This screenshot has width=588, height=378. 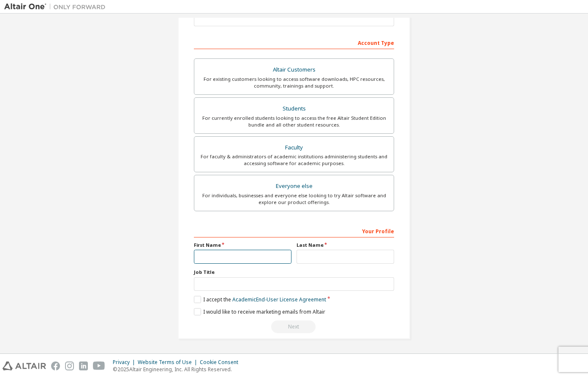 I want to click on img: altair_logo.svg, so click(x=24, y=366).